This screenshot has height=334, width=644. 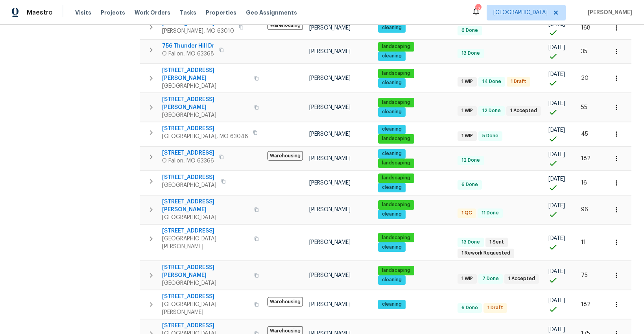 I want to click on span: Properties, so click(x=221, y=13).